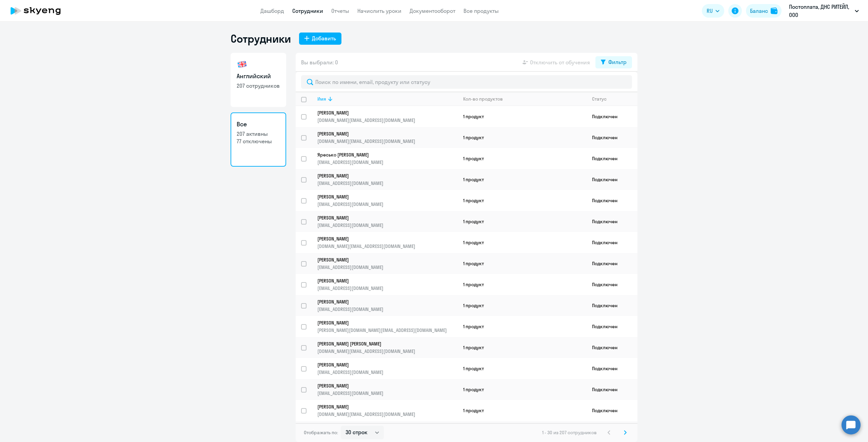 This screenshot has width=868, height=442. I want to click on a: Балансbalance, so click(763, 11).